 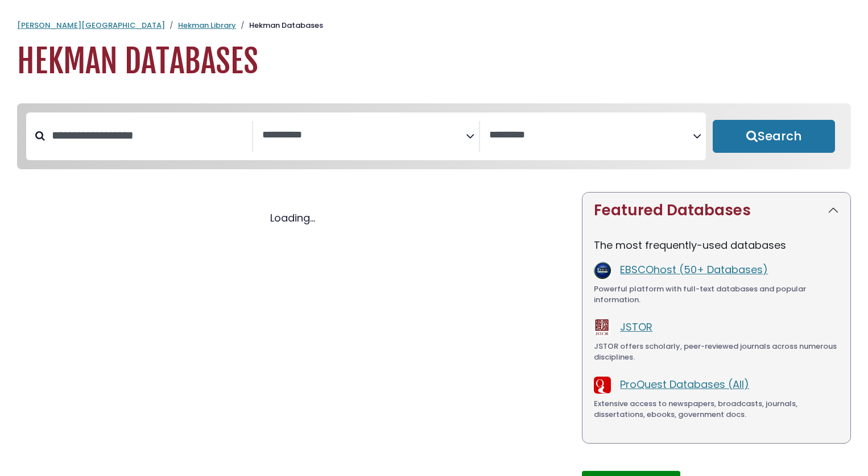 What do you see at coordinates (207, 25) in the screenshot?
I see `a: Hekman Library` at bounding box center [207, 25].